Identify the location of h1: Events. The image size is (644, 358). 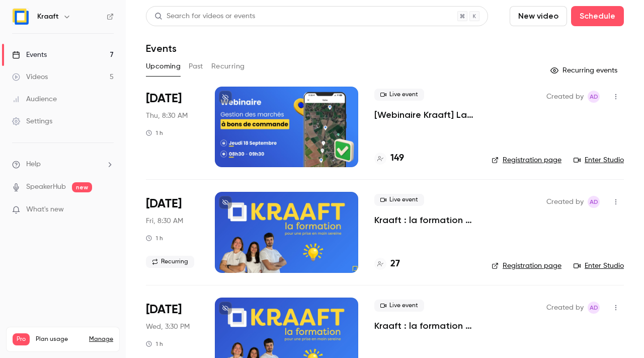
(161, 48).